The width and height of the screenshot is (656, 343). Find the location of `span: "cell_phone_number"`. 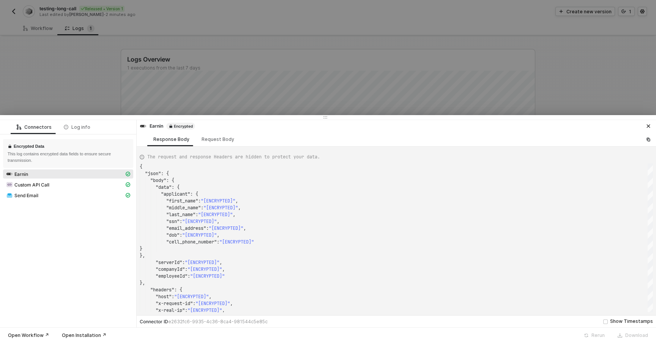

span: "cell_phone_number" is located at coordinates (191, 242).